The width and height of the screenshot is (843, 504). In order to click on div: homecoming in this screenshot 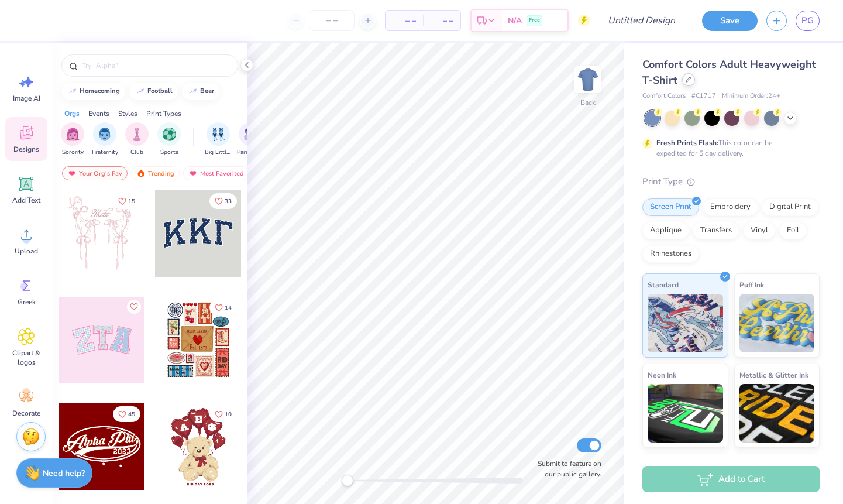, I will do `click(100, 90)`.